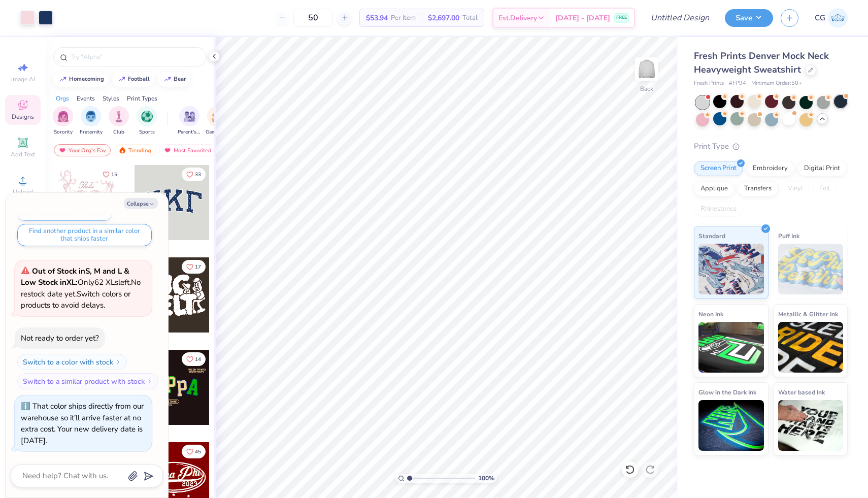 Image resolution: width=868 pixels, height=498 pixels. Describe the element at coordinates (198, 268) in the screenshot. I see `span: 17` at that location.